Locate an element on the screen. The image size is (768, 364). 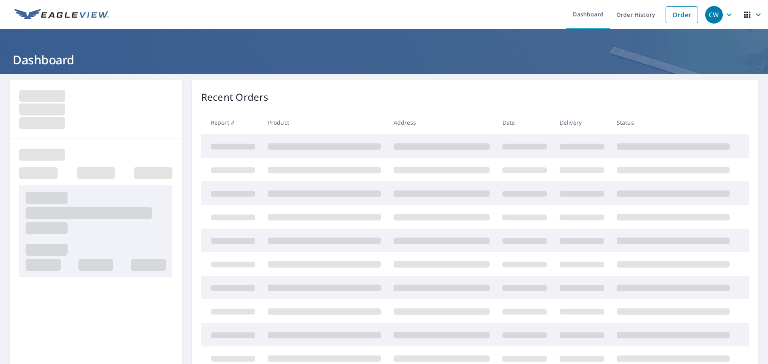
th: Product is located at coordinates (324, 122).